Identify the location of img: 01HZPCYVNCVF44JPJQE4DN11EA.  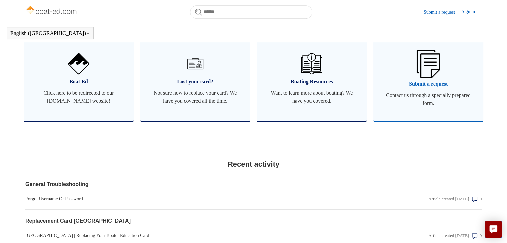
(79, 64).